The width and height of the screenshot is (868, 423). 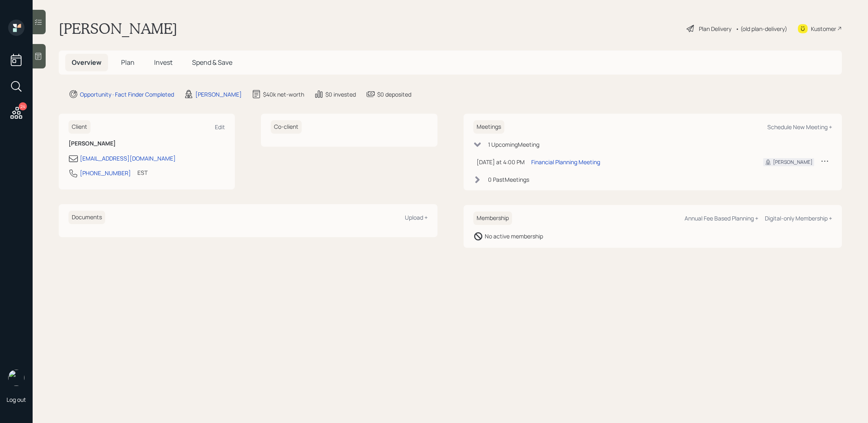 I want to click on div: • (old plan-delivery), so click(x=761, y=28).